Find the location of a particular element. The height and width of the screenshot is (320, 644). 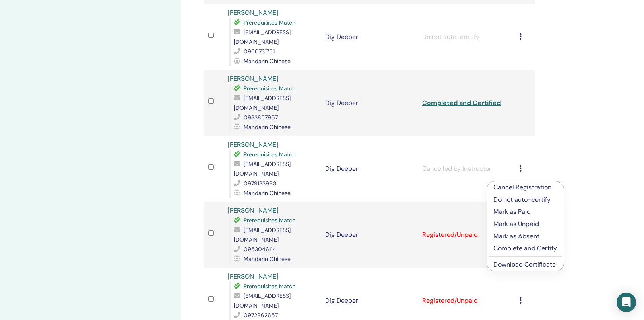

span: 0972862657 is located at coordinates (260, 315).